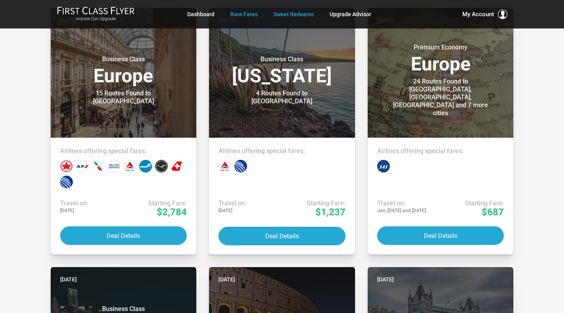  Describe the element at coordinates (96, 19) in the screenshot. I see `small: Anyone Can Upgrade` at that location.